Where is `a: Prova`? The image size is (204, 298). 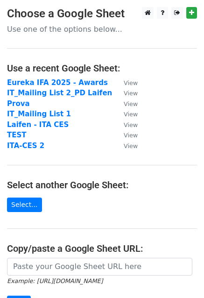
a: Prova is located at coordinates (18, 104).